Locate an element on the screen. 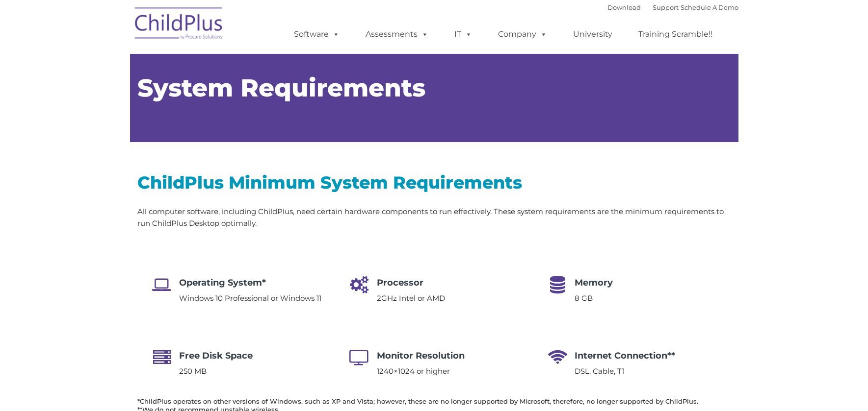  a: Training Scramble!! is located at coordinates (675, 34).